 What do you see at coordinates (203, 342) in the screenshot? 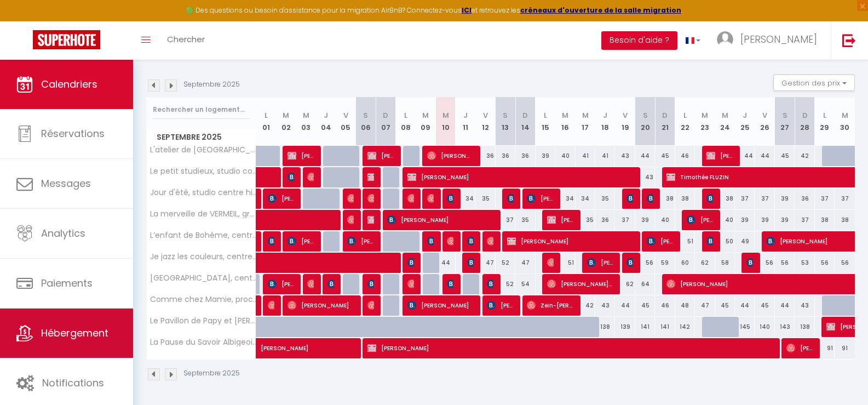
I see `span: La Pause du Savoir Albigeois, maison de ville proche du centre` at bounding box center [203, 342].